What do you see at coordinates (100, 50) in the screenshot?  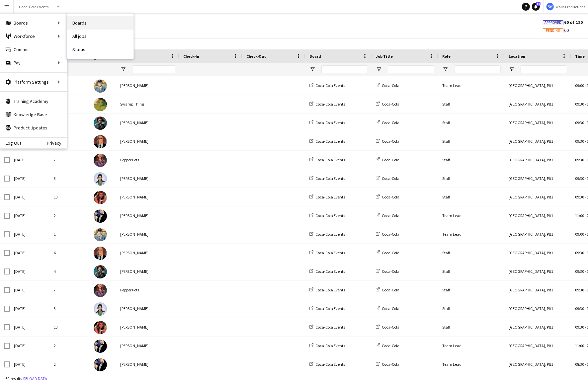 I see `a: Status` at bounding box center [100, 50].